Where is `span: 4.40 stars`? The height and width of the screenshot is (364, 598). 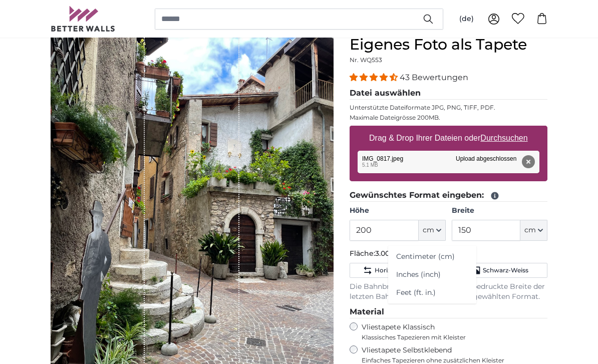 span: 4.40 stars is located at coordinates (375, 77).